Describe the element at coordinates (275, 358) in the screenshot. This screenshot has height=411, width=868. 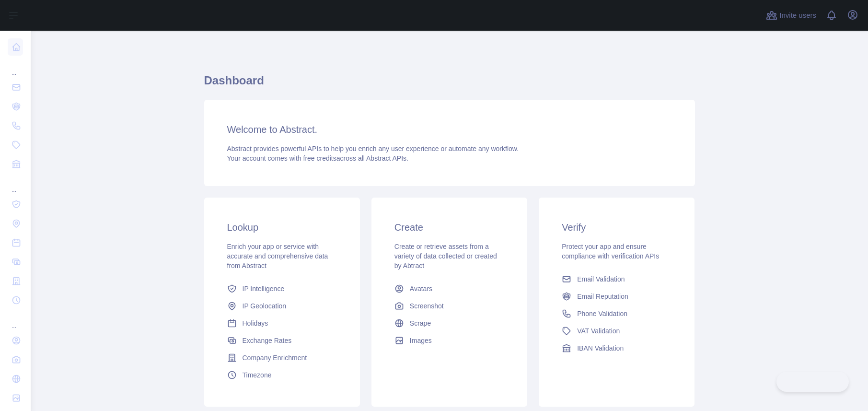
I see `span: Company Enrichment` at that location.